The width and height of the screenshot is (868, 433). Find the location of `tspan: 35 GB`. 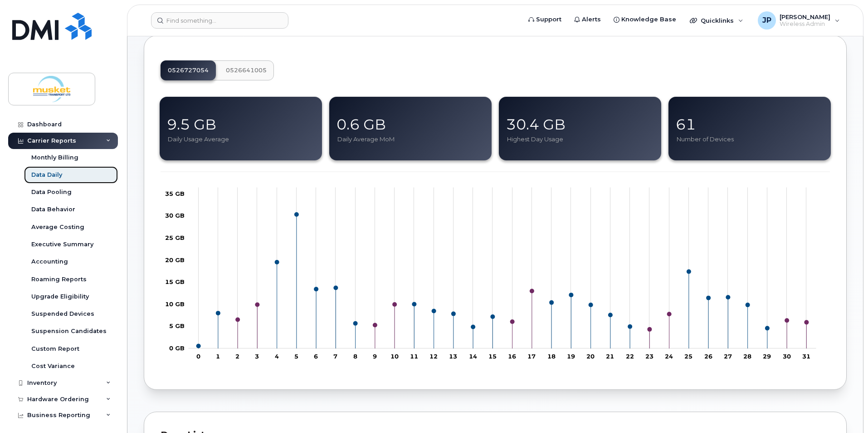

tspan: 35 GB is located at coordinates (174, 193).